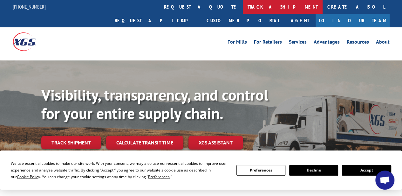 This screenshot has height=196, width=402. Describe the element at coordinates (155, 104) in the screenshot. I see `b: Visibility, transparency, and control for your entire supply chain.` at that location.